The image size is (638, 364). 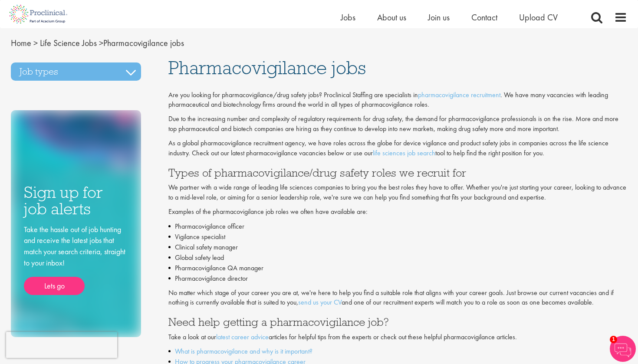 I want to click on a: Jobs, so click(x=348, y=17).